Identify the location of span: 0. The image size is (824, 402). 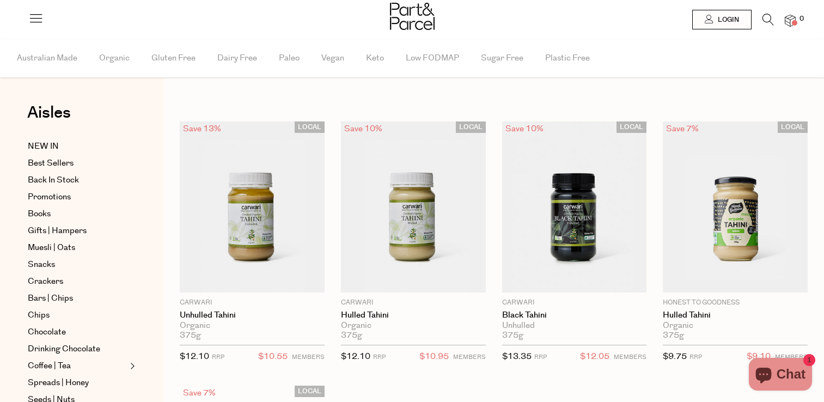
(802, 19).